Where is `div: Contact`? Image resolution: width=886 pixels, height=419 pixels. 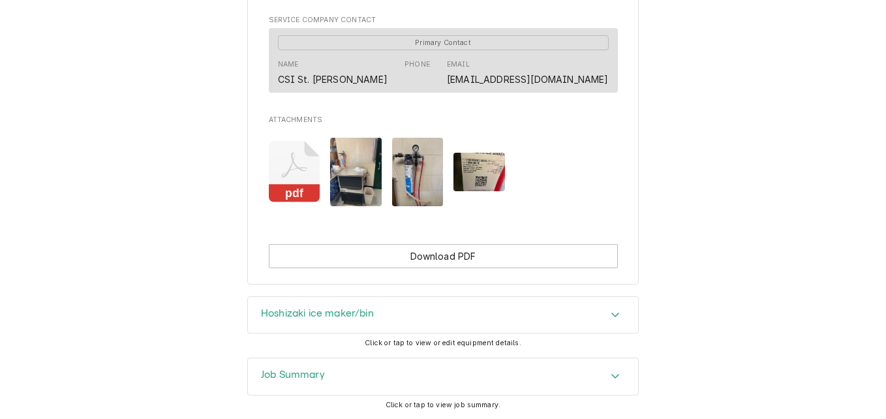
div: Contact is located at coordinates (443, 61).